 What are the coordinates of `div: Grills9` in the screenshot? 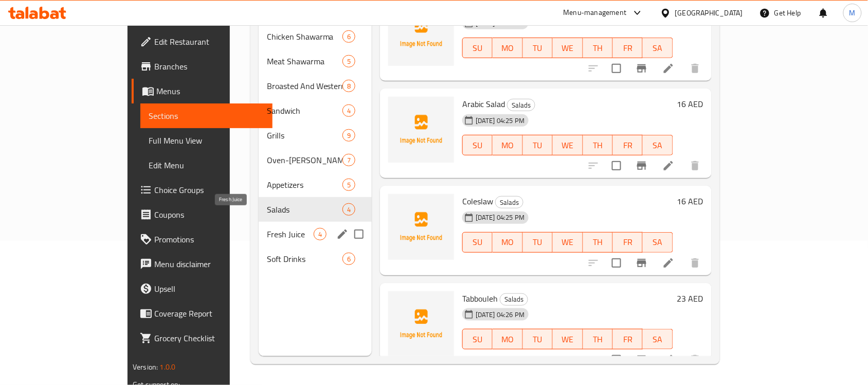 It's located at (315, 135).